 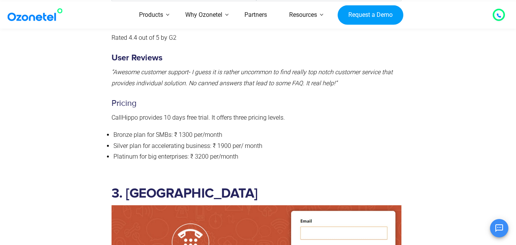 I want to click on a: Products, so click(x=151, y=15).